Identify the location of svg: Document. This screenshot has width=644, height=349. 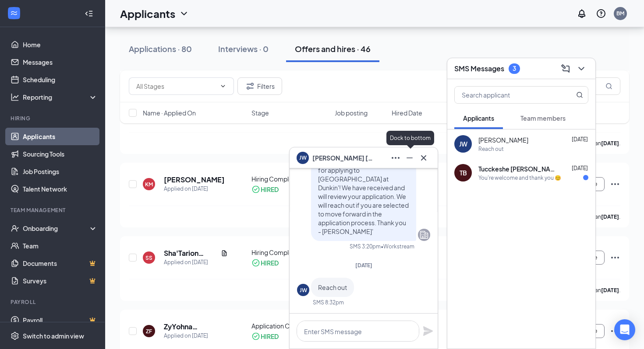
(224, 253).